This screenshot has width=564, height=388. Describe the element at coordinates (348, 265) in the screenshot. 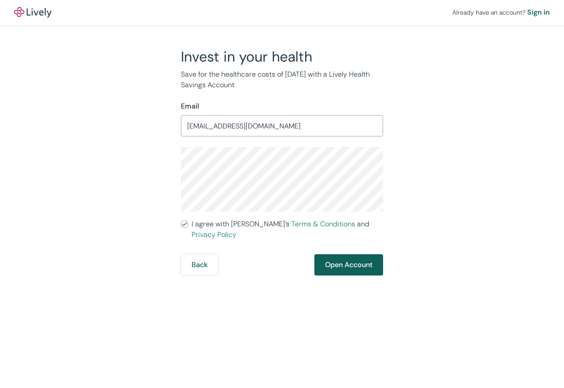

I see `button: Open Account` at that location.